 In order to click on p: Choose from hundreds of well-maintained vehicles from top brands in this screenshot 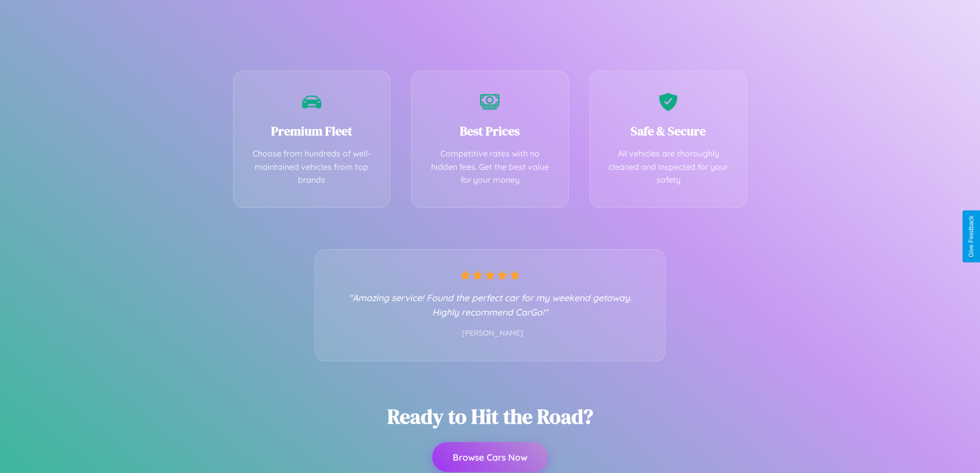, I will do `click(312, 167)`.